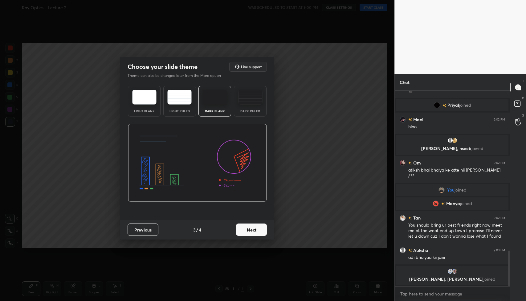 Image resolution: width=526 pixels, height=301 pixels. I want to click on h4: 4, so click(200, 230).